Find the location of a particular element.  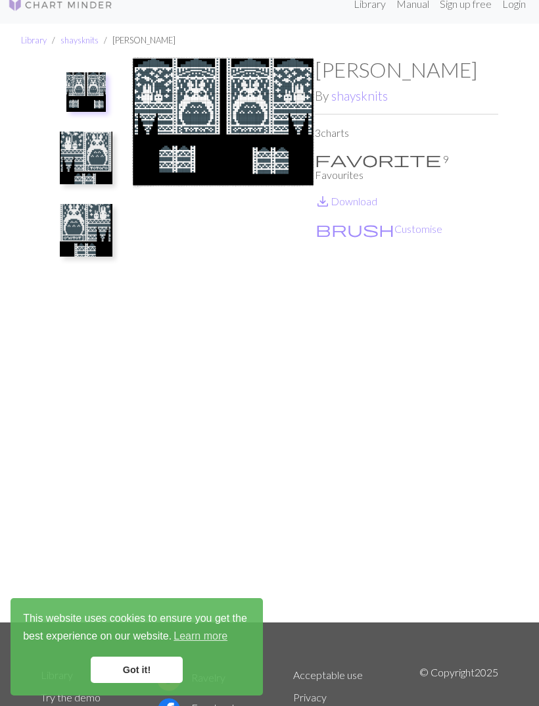

img: Totoro Mittens (Left Hand) is located at coordinates (86, 230).